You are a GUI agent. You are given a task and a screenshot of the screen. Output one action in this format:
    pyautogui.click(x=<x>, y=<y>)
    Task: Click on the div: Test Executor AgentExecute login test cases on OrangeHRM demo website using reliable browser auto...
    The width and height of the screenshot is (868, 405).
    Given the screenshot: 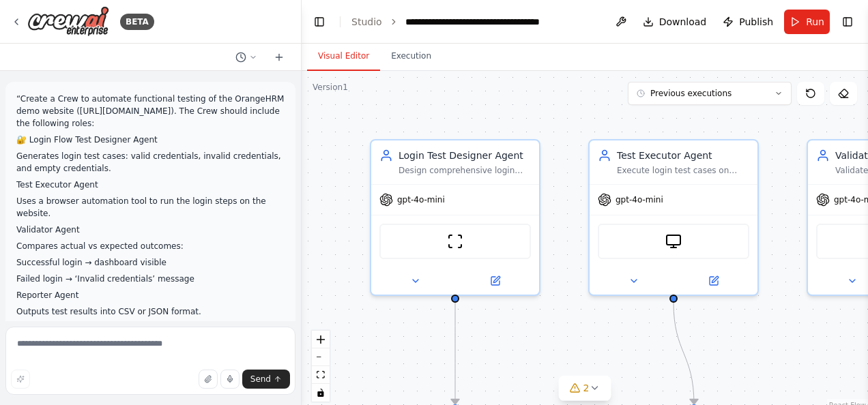 What is the action you would take?
    pyautogui.click(x=674, y=218)
    